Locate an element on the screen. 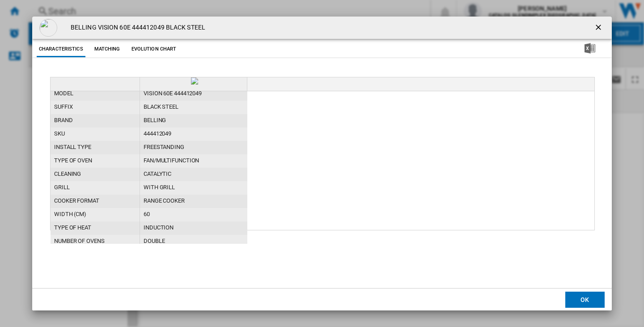 This screenshot has height=327, width=644. div: WIDTH (CM) is located at coordinates (95, 215).